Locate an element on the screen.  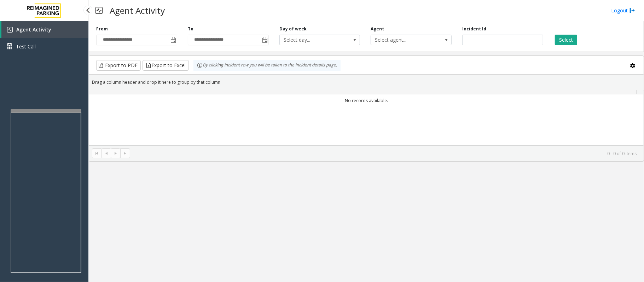
h3: Agent Activity is located at coordinates (137, 10).